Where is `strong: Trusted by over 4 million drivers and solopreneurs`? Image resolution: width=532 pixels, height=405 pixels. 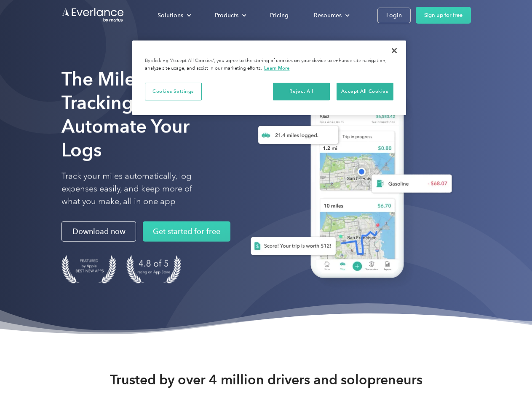 strong: Trusted by over 4 million drivers and solopreneurs is located at coordinates (266, 379).